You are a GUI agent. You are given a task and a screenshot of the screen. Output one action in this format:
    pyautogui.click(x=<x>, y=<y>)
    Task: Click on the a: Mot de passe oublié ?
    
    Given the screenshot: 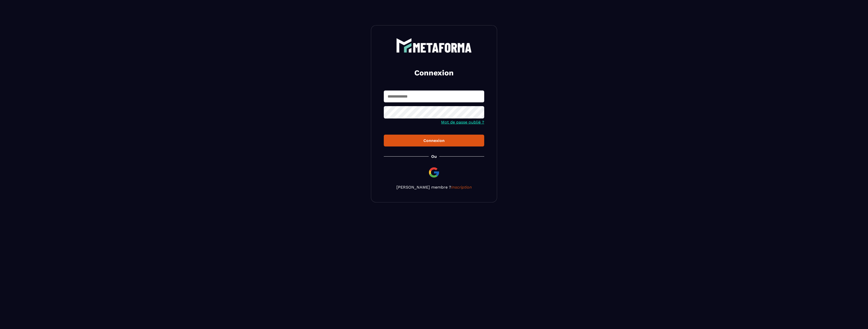 What is the action you would take?
    pyautogui.click(x=462, y=122)
    